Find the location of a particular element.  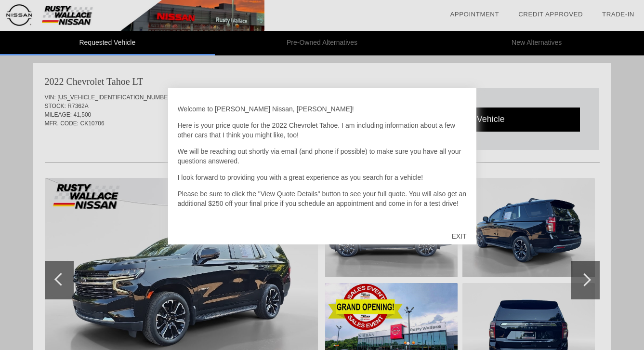

a: Appointment is located at coordinates (474, 14).